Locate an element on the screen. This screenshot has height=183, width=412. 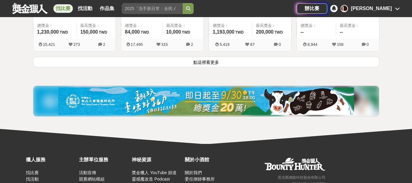
a: 靈感魔改造 Podcast is located at coordinates (151, 179).